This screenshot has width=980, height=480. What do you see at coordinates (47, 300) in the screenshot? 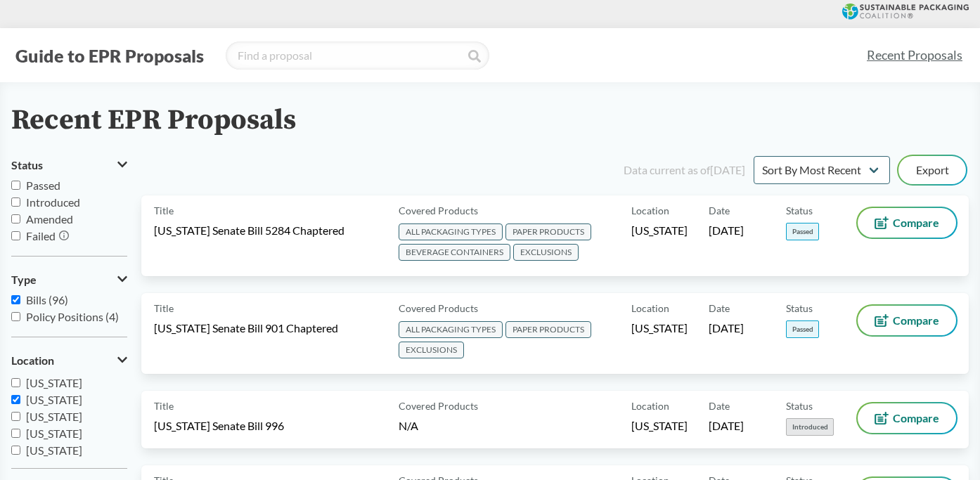
I see `span: Bills (96)` at bounding box center [47, 300].